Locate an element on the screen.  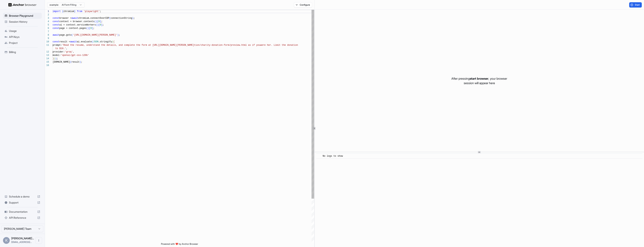
button: Open menu is located at coordinates (39, 241).